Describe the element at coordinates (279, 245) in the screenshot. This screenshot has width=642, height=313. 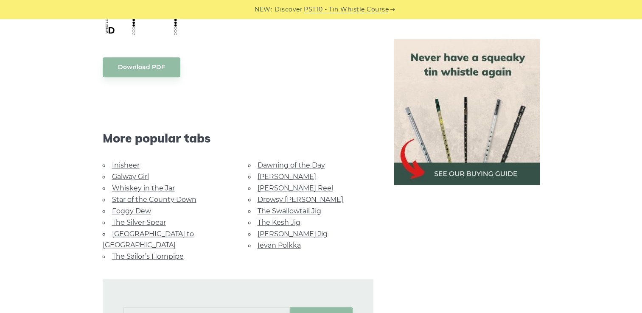
I see `a: Ievan Polkka` at that location.